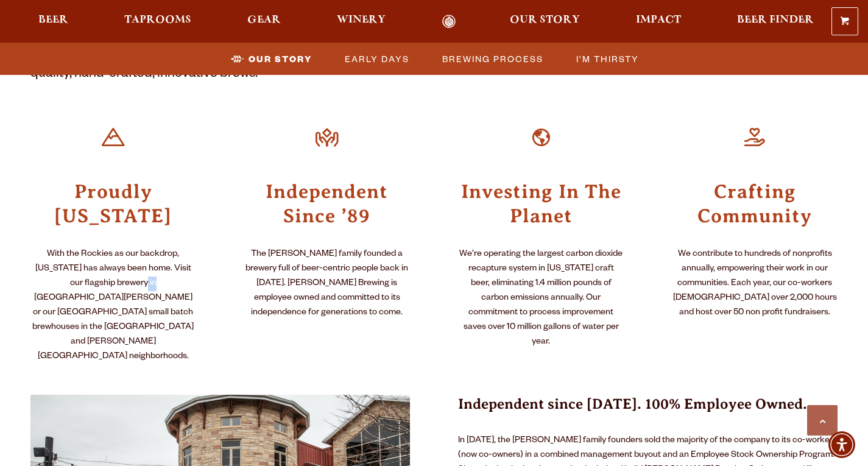 This screenshot has width=868, height=466. I want to click on span: Taprooms, so click(158, 20).